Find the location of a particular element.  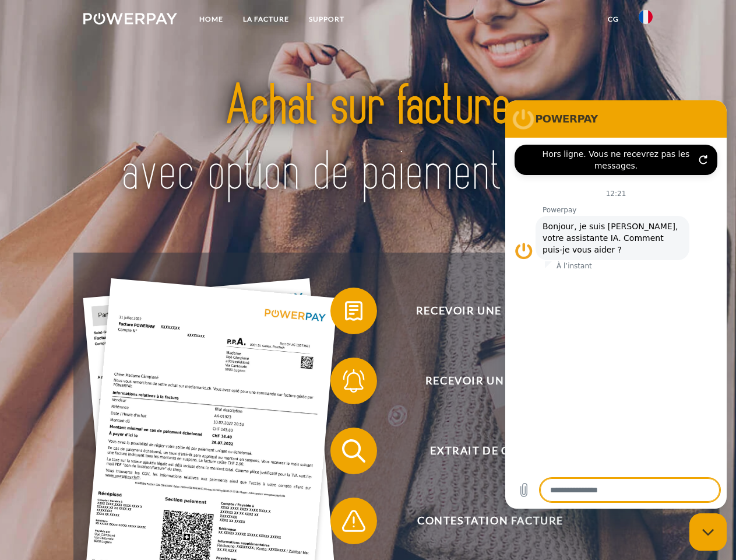

button: Recevoir un rappel? is located at coordinates (482, 380).